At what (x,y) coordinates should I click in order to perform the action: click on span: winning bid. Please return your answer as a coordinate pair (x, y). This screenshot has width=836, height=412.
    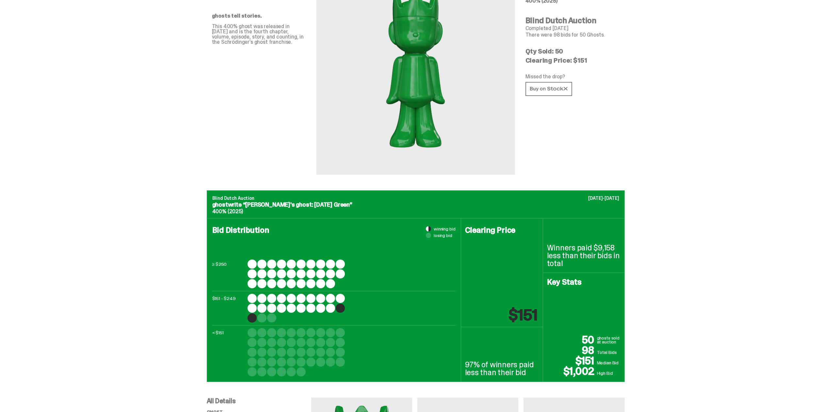
    Looking at the image, I should click on (444, 229).